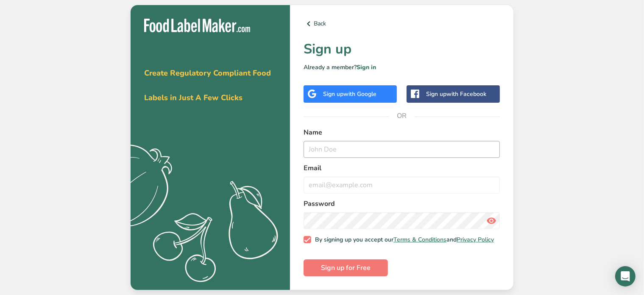 The width and height of the screenshot is (644, 295). I want to click on span: OR, so click(402, 116).